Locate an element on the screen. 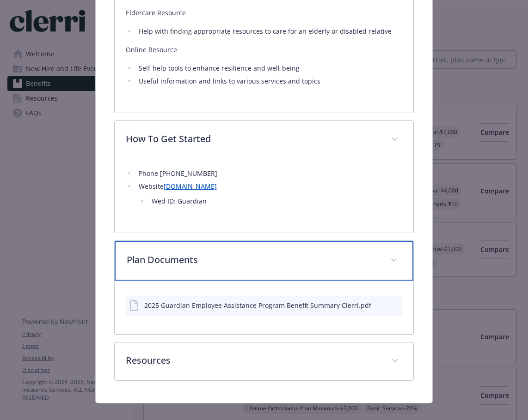 The height and width of the screenshot is (420, 528). p: Plan Documents is located at coordinates (253, 260).